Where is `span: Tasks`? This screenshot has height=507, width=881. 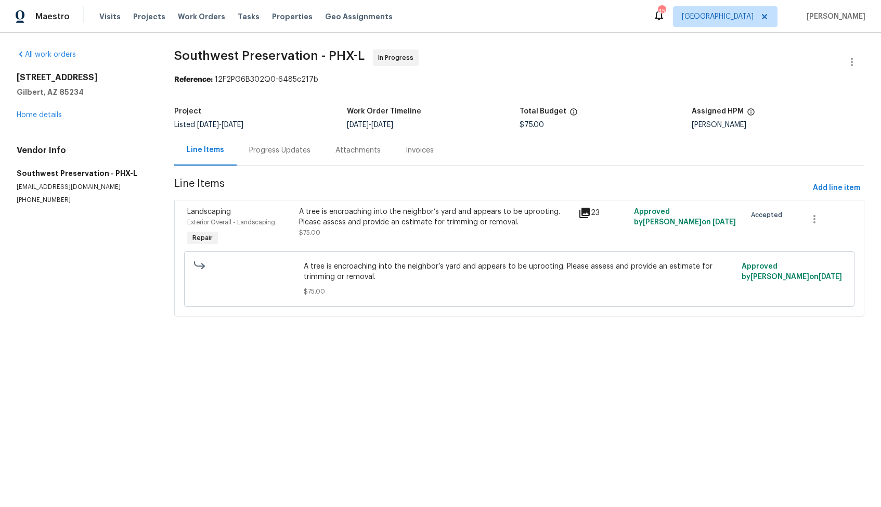 span: Tasks is located at coordinates (249, 17).